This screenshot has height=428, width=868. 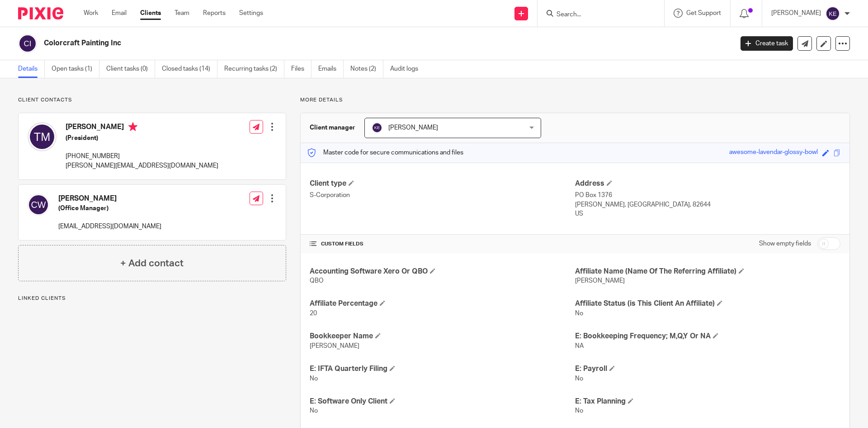 I want to click on a: Details, so click(x=31, y=69).